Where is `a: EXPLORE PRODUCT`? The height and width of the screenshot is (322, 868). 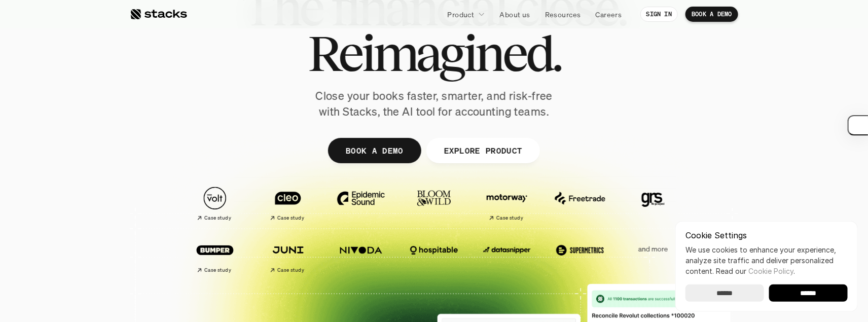
a: EXPLORE PRODUCT is located at coordinates (482, 151).